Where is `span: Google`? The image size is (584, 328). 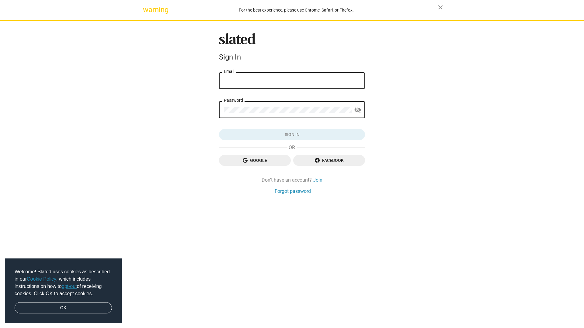
span: Google is located at coordinates (255, 161).